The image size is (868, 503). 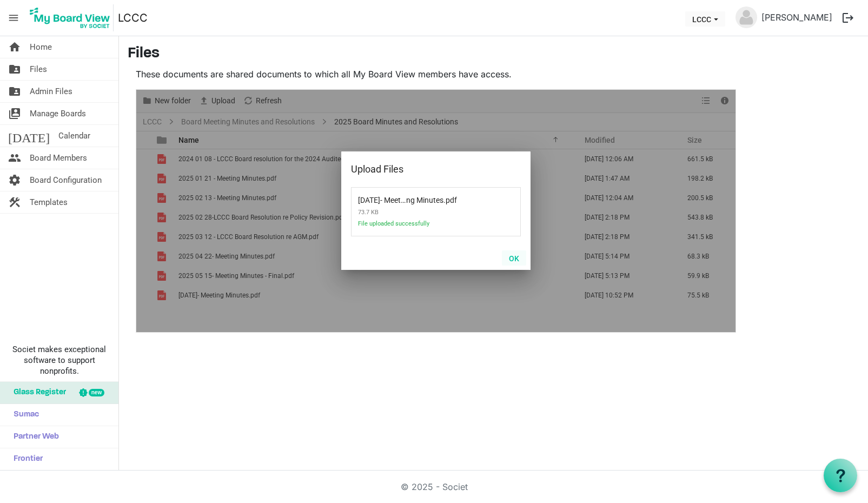 What do you see at coordinates (74, 136) in the screenshot?
I see `span: Calendar` at bounding box center [74, 136].